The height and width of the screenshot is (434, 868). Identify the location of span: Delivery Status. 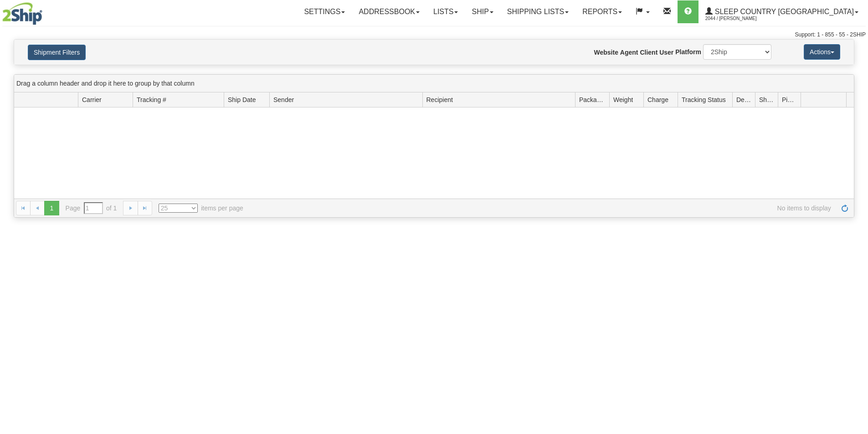
(744, 100).